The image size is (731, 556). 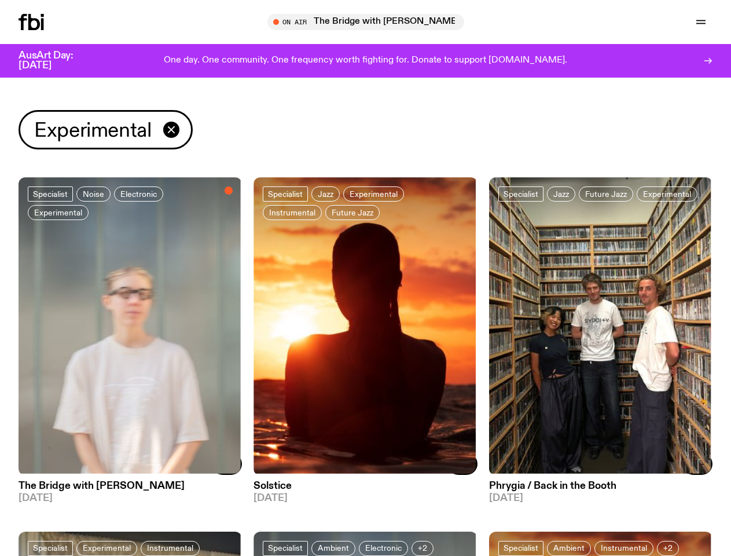 What do you see at coordinates (601, 486) in the screenshot?
I see `h3: Phrygia / Back in the Booth` at bounding box center [601, 486].